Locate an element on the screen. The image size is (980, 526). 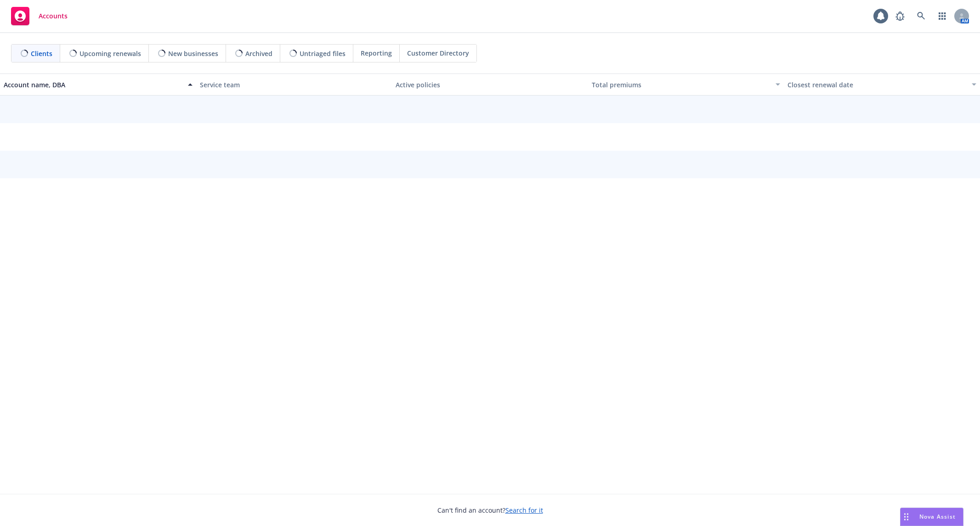
a: Search is located at coordinates (922, 16).